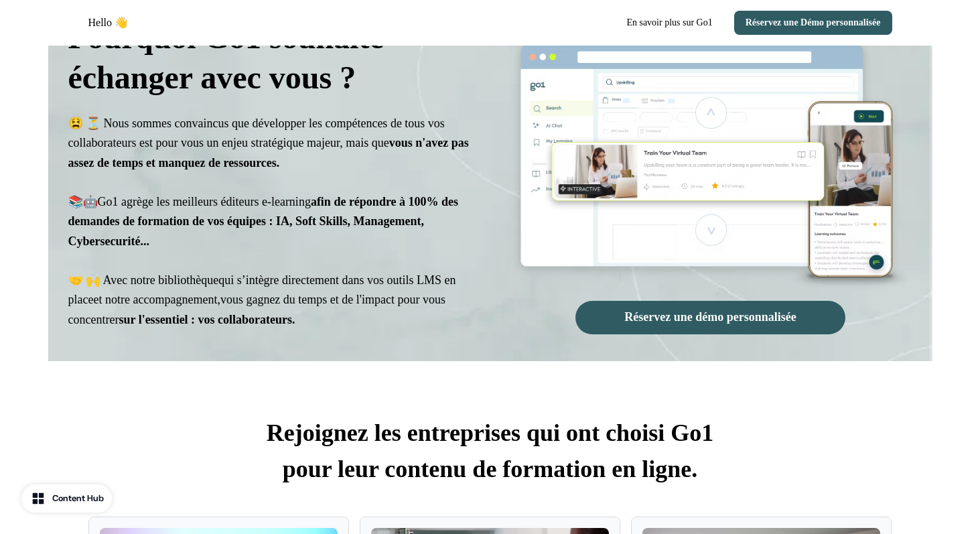  What do you see at coordinates (109, 23) in the screenshot?
I see `p: Hello 👋` at bounding box center [109, 23].